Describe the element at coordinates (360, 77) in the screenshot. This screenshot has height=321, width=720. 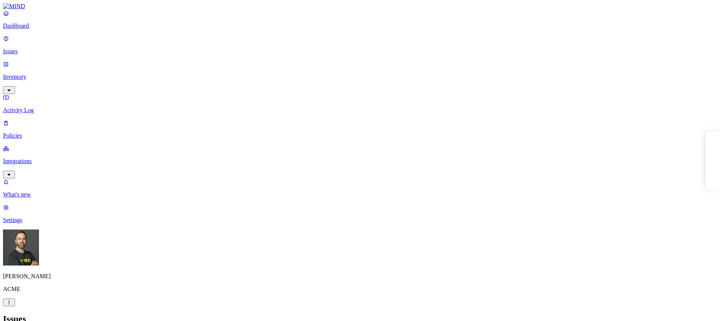
I see `p: Inventory` at that location.